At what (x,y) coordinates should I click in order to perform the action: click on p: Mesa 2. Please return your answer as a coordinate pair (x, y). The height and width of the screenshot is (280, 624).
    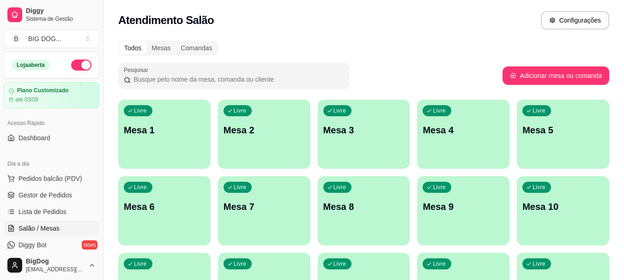
    Looking at the image, I should click on (264, 130).